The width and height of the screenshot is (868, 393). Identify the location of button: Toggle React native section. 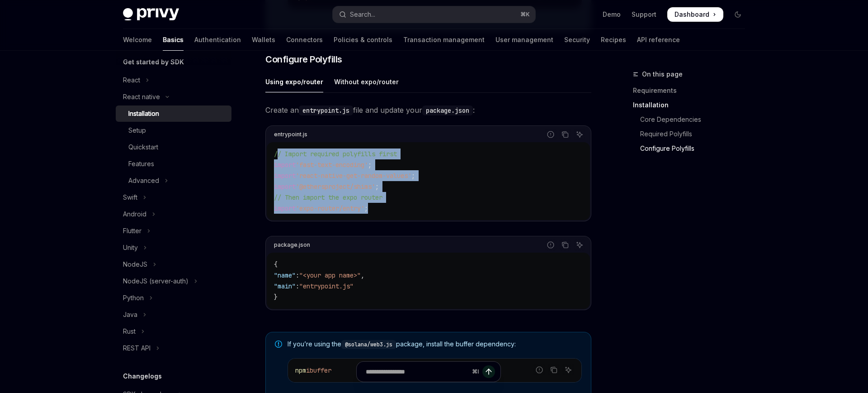
(174, 97).